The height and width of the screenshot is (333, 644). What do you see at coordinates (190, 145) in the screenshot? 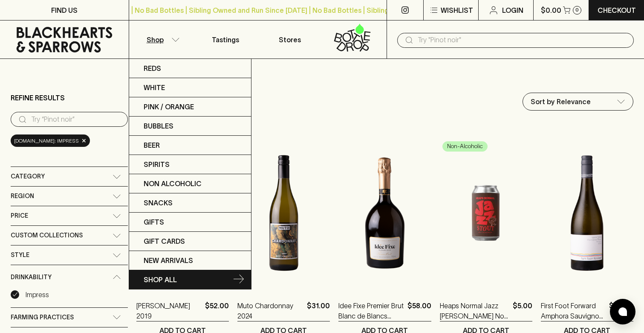
I see `a: Beer` at bounding box center [190, 145].